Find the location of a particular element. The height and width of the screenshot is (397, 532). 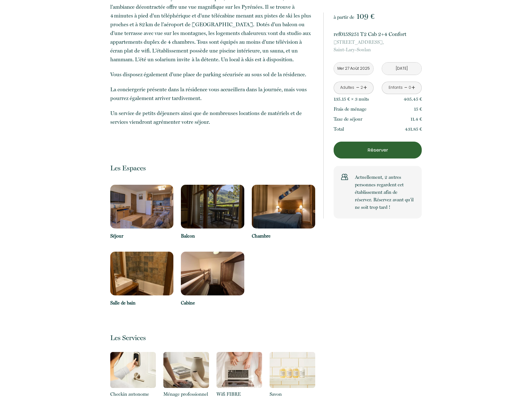

img: users is located at coordinates (345, 177).